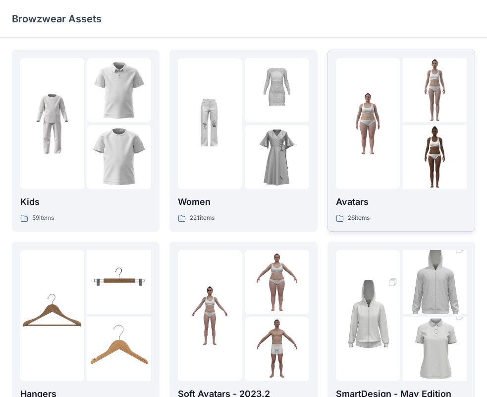  Describe the element at coordinates (359, 218) in the screenshot. I see `p: 26 items` at that location.